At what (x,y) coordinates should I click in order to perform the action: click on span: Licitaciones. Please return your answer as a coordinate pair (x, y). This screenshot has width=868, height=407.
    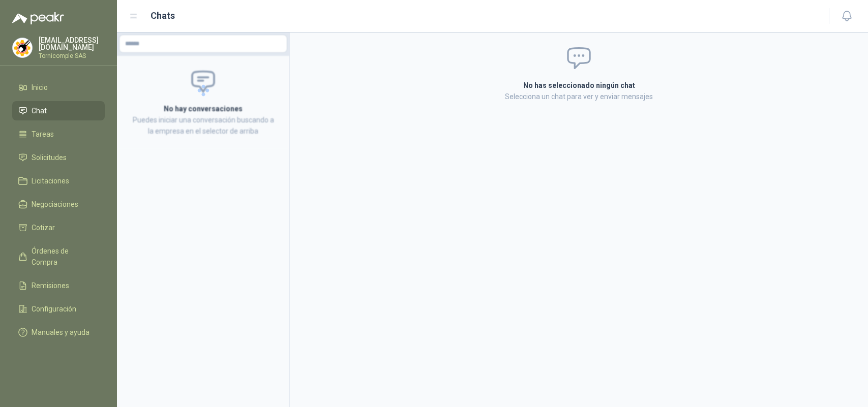
    Looking at the image, I should click on (50, 181).